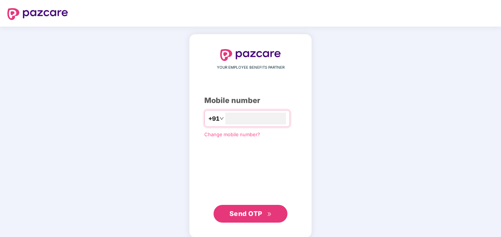  Describe the element at coordinates (250, 100) in the screenshot. I see `div: Mobile number` at that location.